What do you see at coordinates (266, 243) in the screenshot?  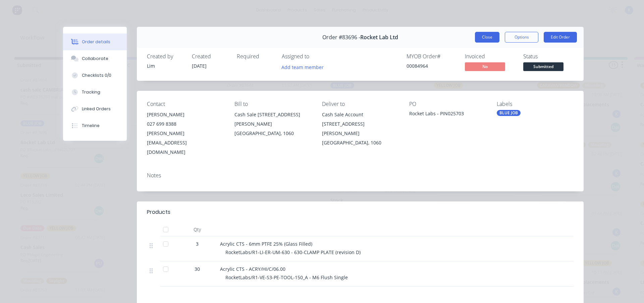 I see `span: Acrylic CTS - 6mm PTFE 25% (Glass Filled)` at bounding box center [266, 243].